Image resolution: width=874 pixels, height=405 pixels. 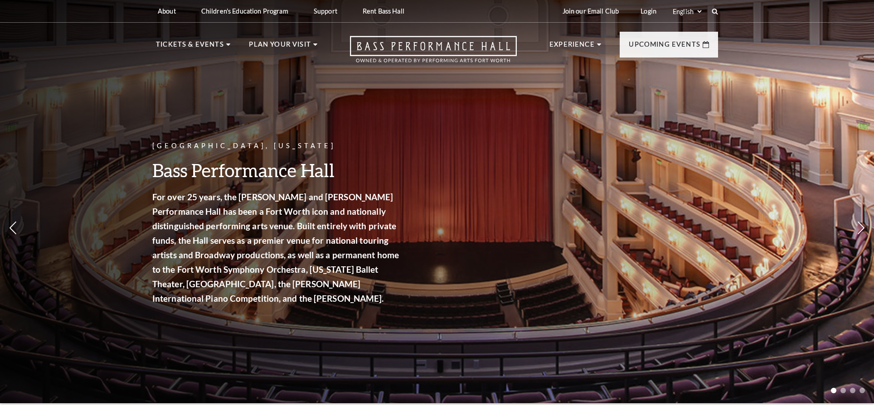 What do you see at coordinates (277, 170) in the screenshot?
I see `h3: Bass Performance Hall` at bounding box center [277, 170].